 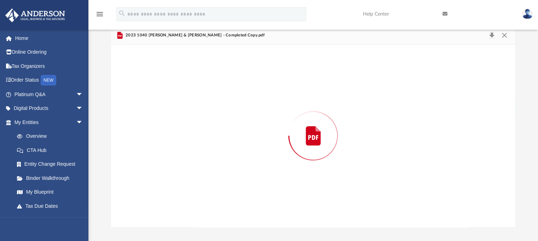 I want to click on a: My Blueprint, so click(x=50, y=192).